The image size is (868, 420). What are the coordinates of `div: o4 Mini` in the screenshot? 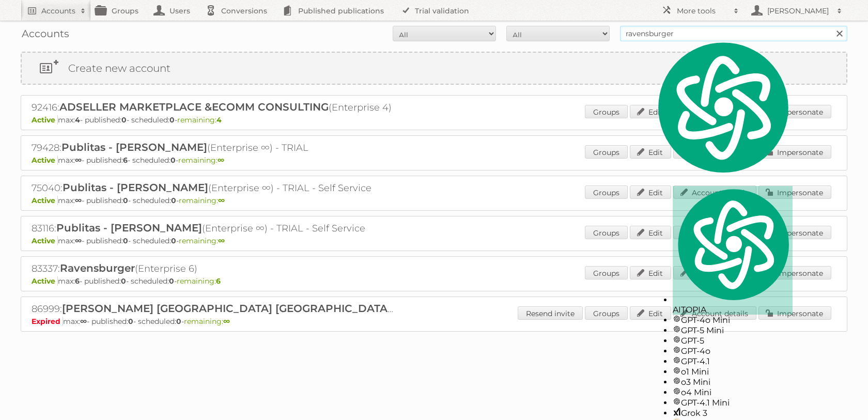 It's located at (733, 392).